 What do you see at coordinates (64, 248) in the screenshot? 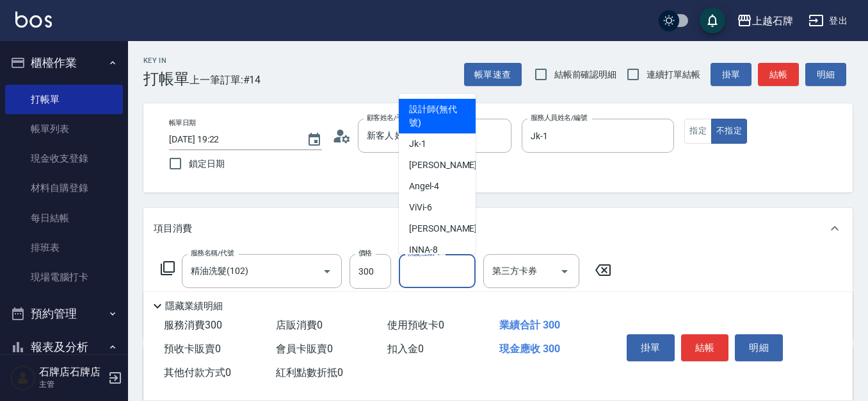
I see `a: 排班表` at bounding box center [64, 248].